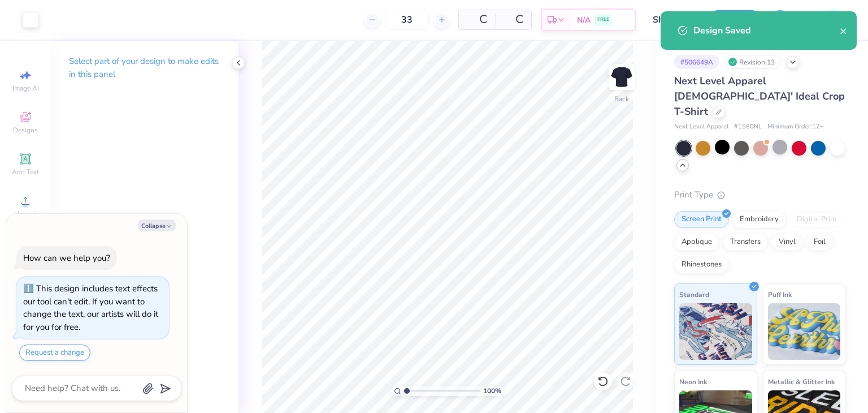  I want to click on div: How can we help you?, so click(67, 257).